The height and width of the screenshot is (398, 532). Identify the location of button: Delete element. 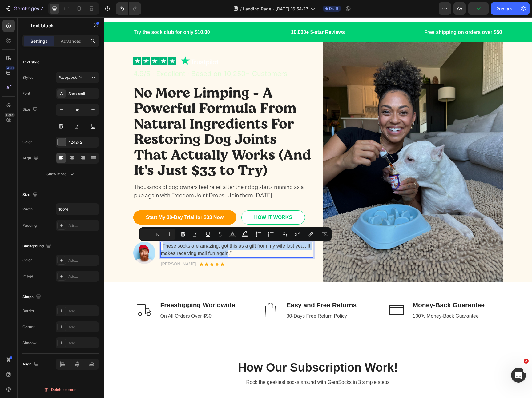
(61, 390).